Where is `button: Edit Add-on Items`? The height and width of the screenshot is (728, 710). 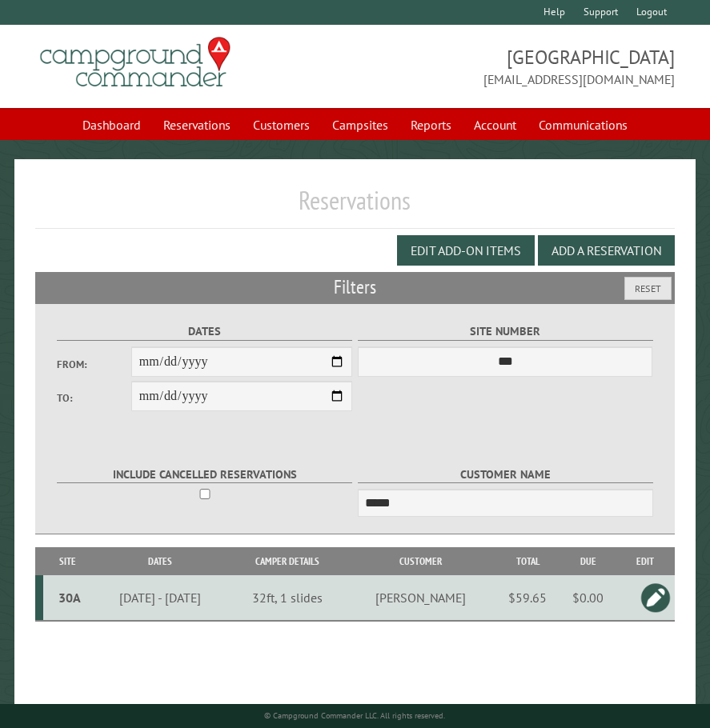 button: Edit Add-on Items is located at coordinates (466, 250).